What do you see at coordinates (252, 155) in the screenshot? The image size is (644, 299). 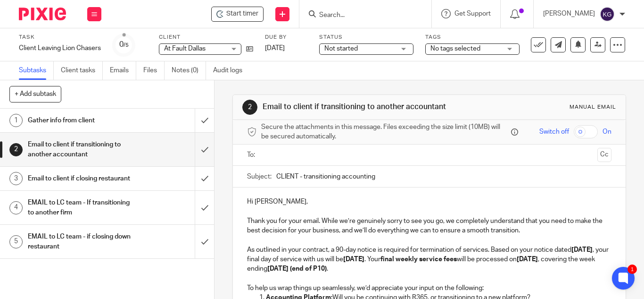 I see `label: To:` at bounding box center [252, 155].